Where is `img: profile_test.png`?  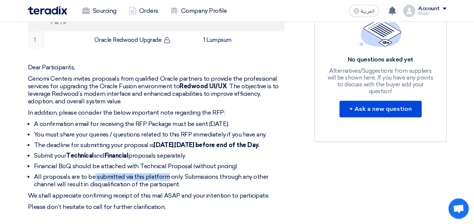
img: profile_test.png is located at coordinates (409, 11).